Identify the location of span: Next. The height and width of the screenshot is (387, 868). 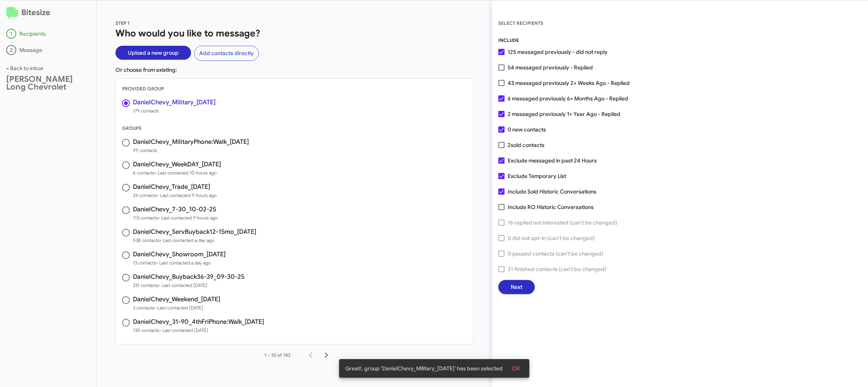
(517, 286).